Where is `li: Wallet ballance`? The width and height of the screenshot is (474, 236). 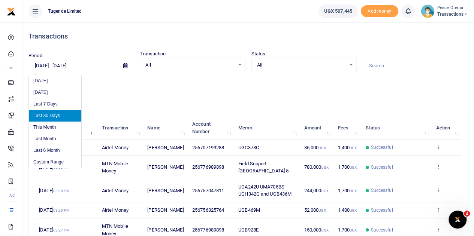
li: Wallet ballance is located at coordinates (338, 11).